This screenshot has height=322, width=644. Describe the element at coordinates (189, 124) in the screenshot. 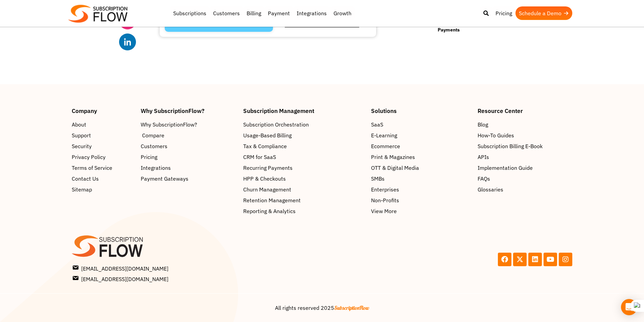

I see `a: Why SubscriptionFlow?` at that location.